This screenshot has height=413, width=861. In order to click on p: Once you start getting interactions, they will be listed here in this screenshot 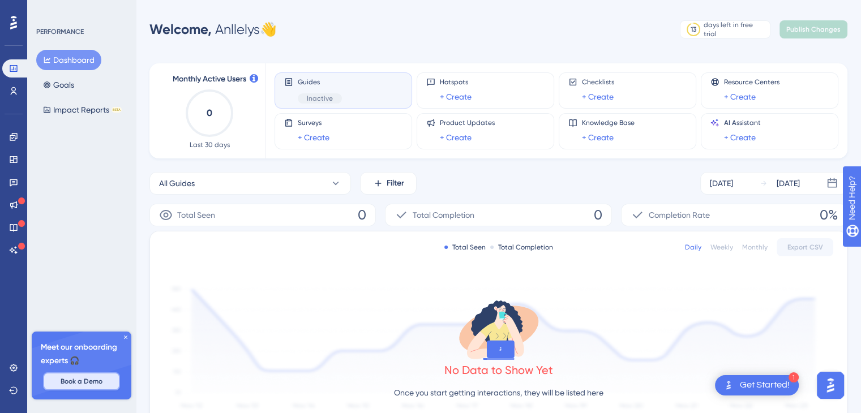, I will do `click(499, 393)`.